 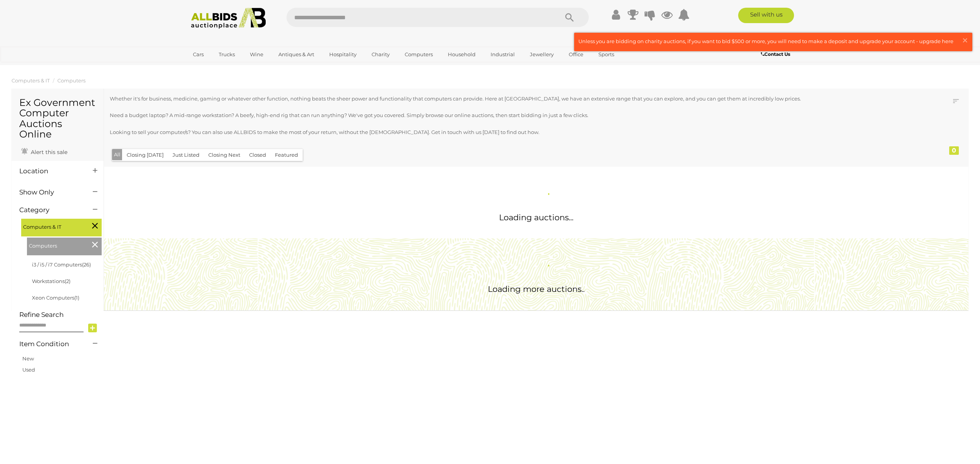 What do you see at coordinates (50, 344) in the screenshot?
I see `h4: Item Condition` at bounding box center [50, 344].